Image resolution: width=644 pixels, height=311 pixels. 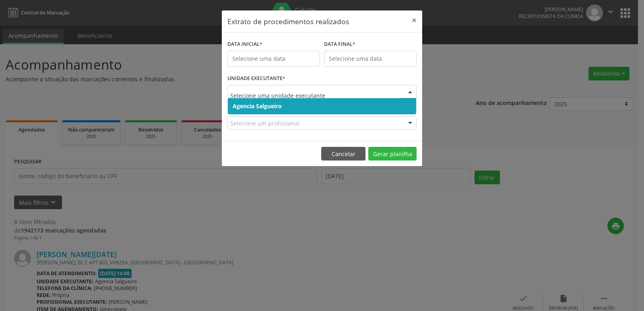 What do you see at coordinates (392, 154) in the screenshot?
I see `button: Gerar planilha` at bounding box center [392, 154].